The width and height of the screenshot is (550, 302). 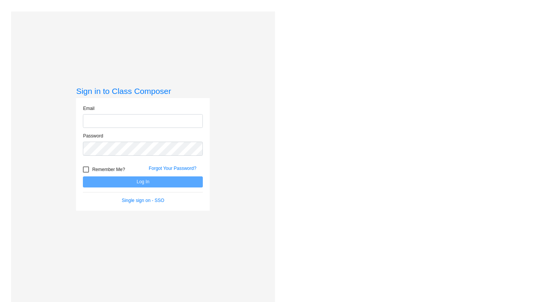 I want to click on h3: Sign in to Class Composer, so click(x=143, y=91).